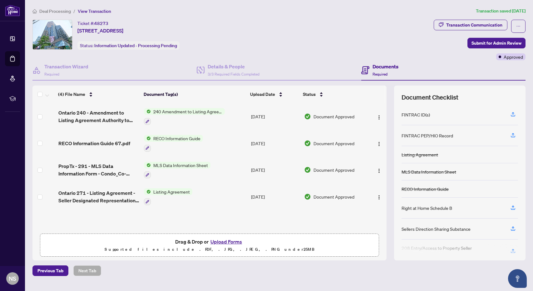 This screenshot has width=533, height=291. I want to click on span: Previous Tab, so click(50, 271).